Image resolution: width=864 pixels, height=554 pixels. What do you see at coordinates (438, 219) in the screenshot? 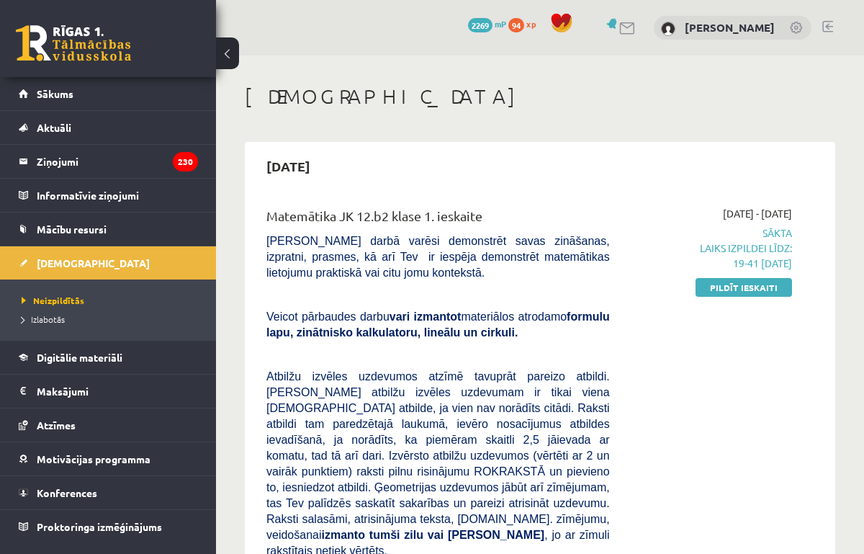
I see `div: Matemātika JK 12.b2 klase 1. ieskaite` at bounding box center [438, 219].